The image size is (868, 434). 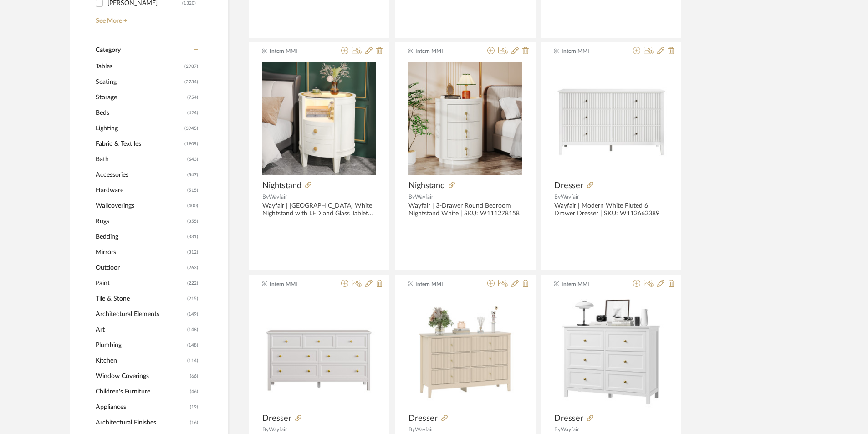 I want to click on span: (16), so click(x=194, y=422).